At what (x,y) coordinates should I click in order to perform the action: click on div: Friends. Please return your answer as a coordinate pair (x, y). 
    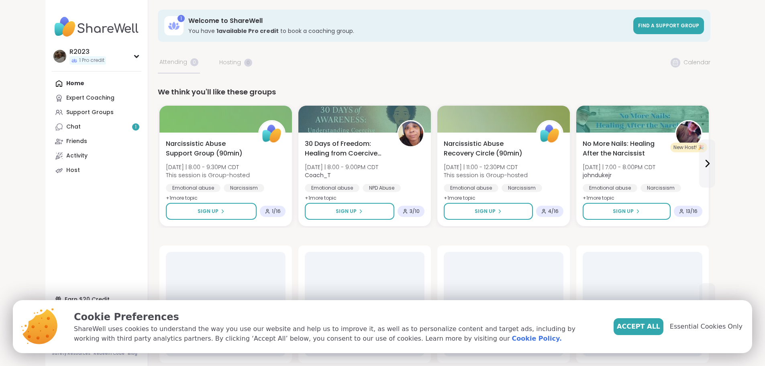
    Looking at the image, I should click on (77, 141).